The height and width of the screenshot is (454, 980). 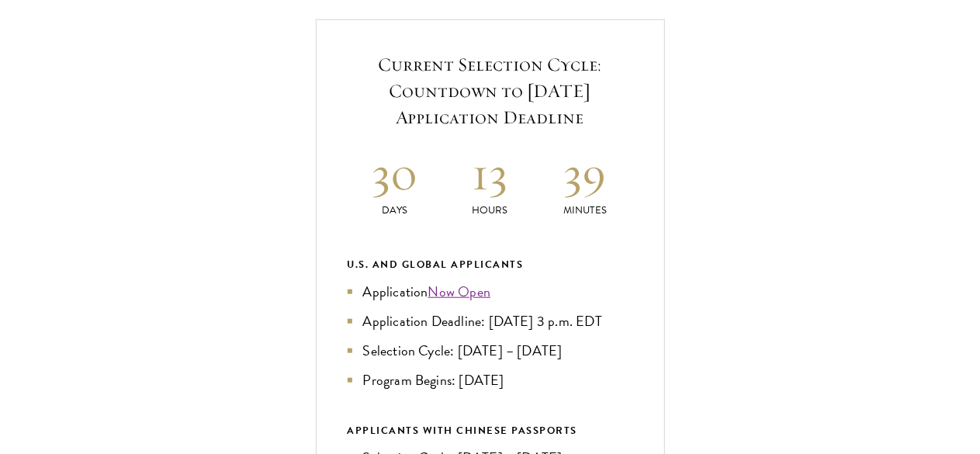 I want to click on h2: 39, so click(x=585, y=173).